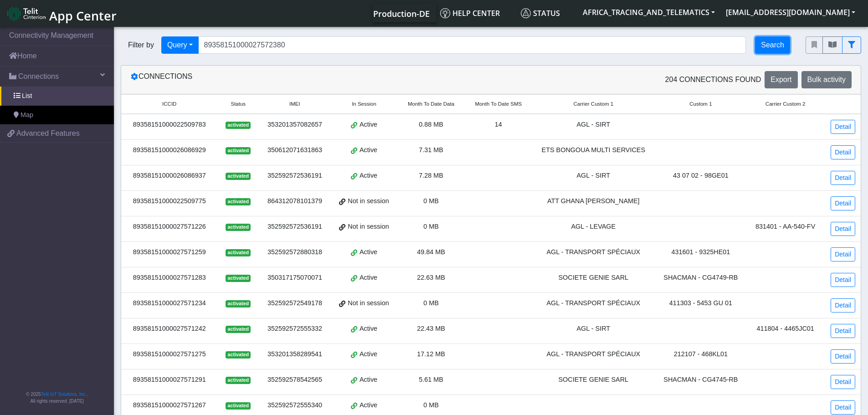  Describe the element at coordinates (170, 253) in the screenshot. I see `div: 89358151000027571259` at that location.